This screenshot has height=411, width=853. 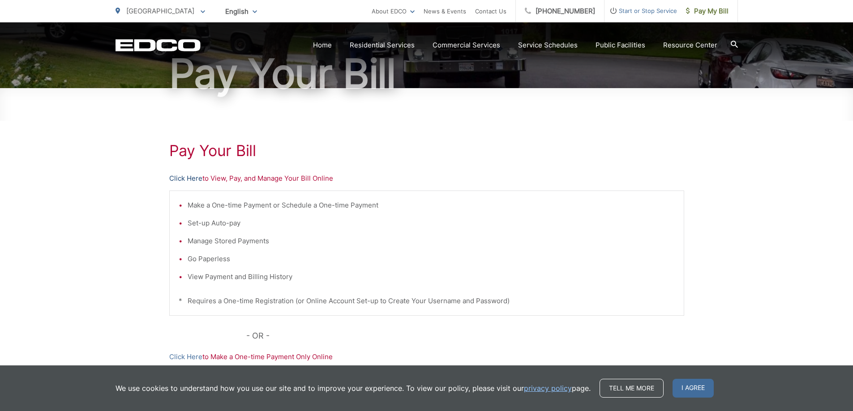 I want to click on span: English, so click(x=241, y=11).